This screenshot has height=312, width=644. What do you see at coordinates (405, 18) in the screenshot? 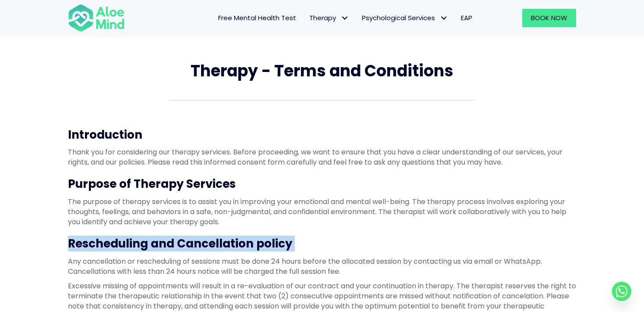
I see `a: Psychological ServicesPsychological Services: submenu` at bounding box center [405, 18].